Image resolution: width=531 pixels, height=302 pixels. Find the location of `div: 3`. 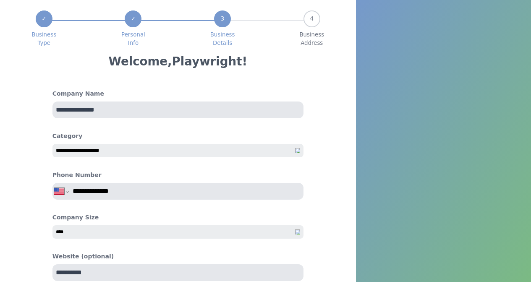

div: 3 is located at coordinates (222, 19).